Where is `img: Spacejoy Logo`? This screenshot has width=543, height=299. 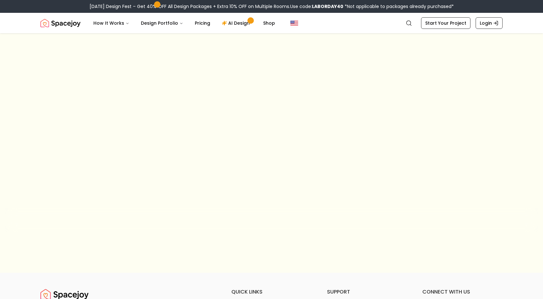 img: Spacejoy Logo is located at coordinates (60, 23).